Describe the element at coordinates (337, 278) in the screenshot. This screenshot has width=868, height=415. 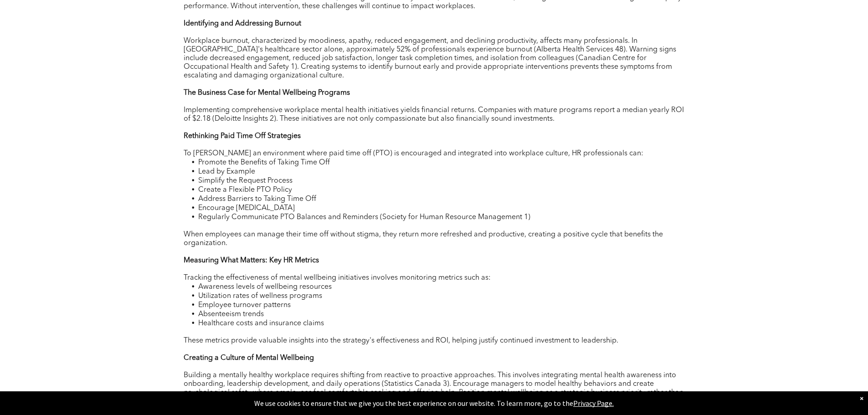
I see `span: Tracking the effectiveness of mental wellbeing initiatives involves monitoring metrics such as:` at that location.